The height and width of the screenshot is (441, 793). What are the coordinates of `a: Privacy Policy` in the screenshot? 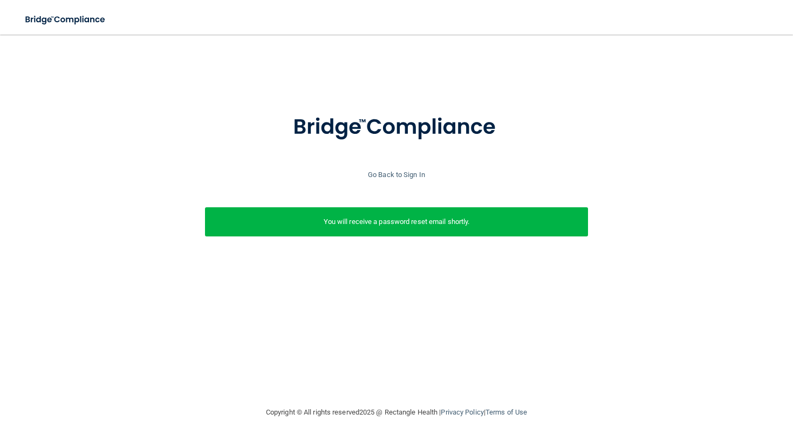 It's located at (462, 412).